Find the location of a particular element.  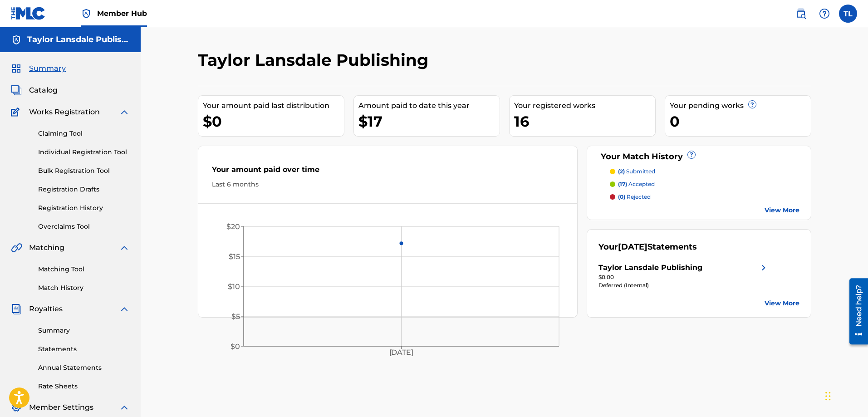

tspan: $0 is located at coordinates (235, 346).